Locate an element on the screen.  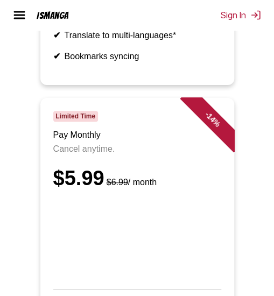
img: Sign out is located at coordinates (255, 15).